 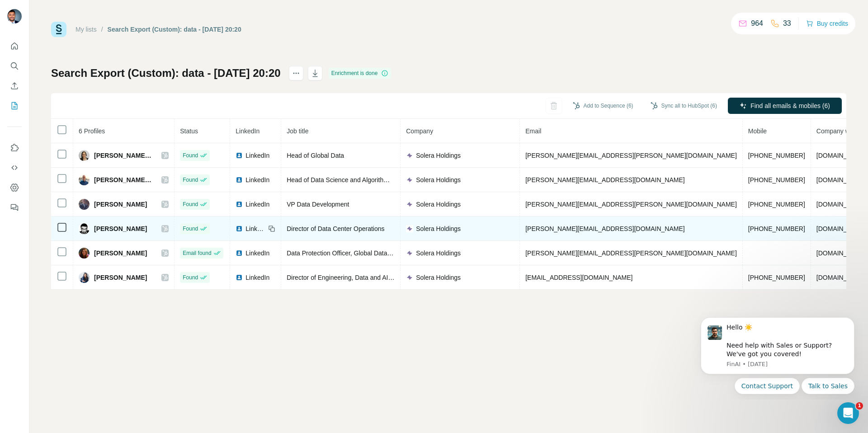 I want to click on p: 964, so click(x=757, y=23).